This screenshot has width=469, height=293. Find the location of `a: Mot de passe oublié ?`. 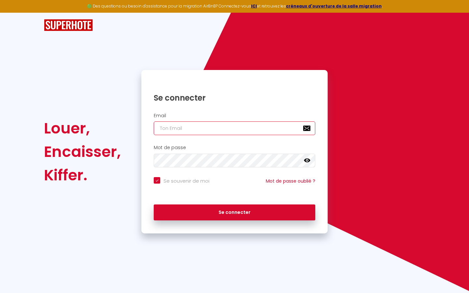

a: Mot de passe oublié ? is located at coordinates (290, 181).